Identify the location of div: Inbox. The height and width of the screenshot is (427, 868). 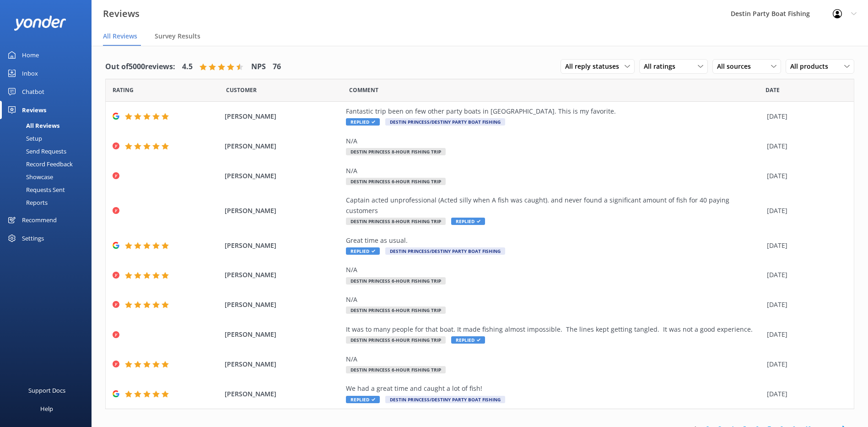
(30, 73).